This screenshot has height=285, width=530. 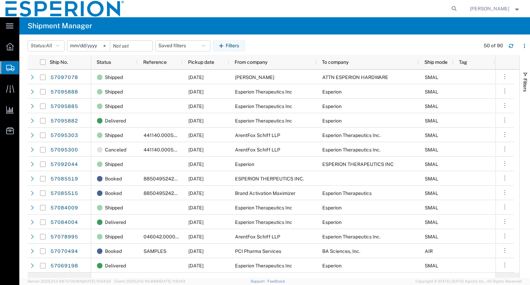 What do you see at coordinates (525, 85) in the screenshot?
I see `span: Filters` at bounding box center [525, 85].